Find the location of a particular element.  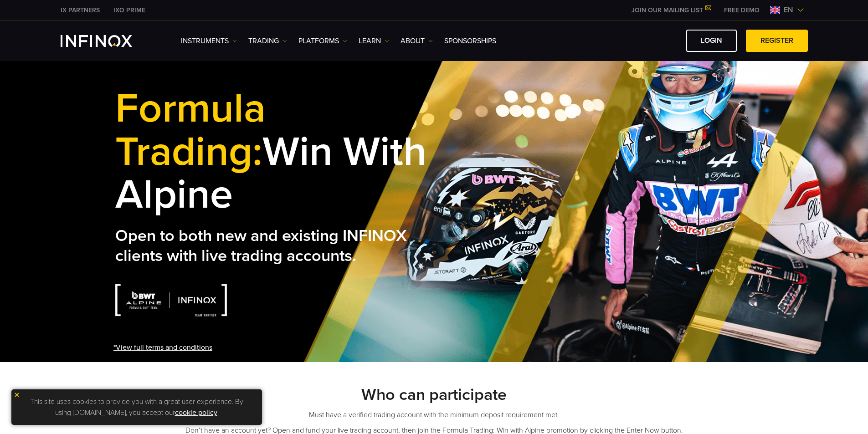

a: ABOUT is located at coordinates (416, 41).